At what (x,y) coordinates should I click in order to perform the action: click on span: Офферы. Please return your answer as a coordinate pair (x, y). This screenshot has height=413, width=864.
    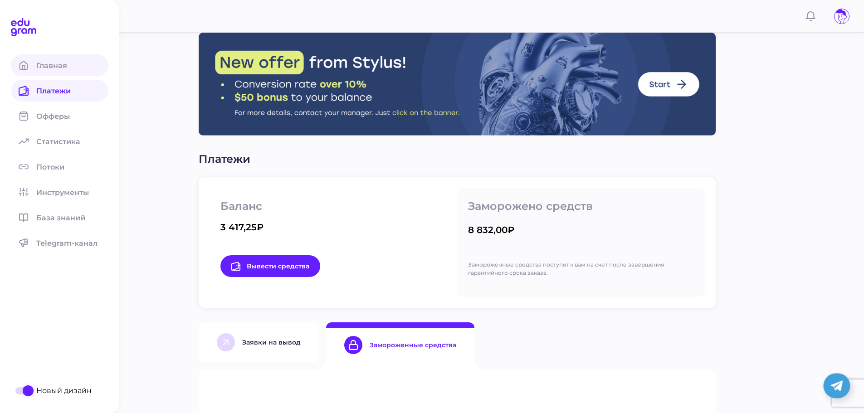
    Looking at the image, I should click on (59, 116).